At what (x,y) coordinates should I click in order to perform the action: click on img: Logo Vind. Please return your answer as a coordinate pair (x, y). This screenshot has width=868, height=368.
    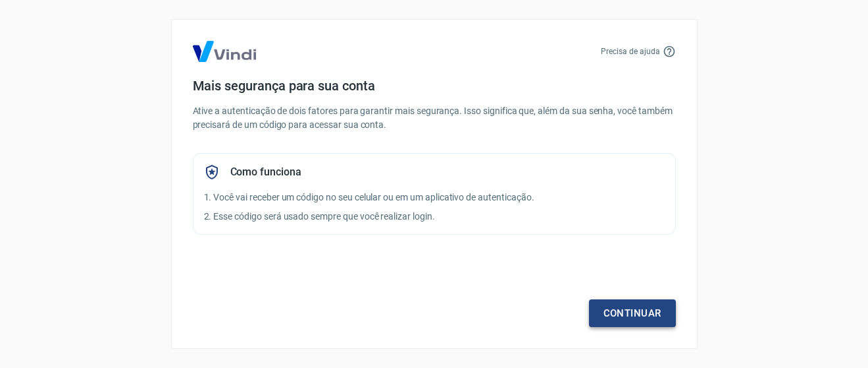
    Looking at the image, I should click on (225, 51).